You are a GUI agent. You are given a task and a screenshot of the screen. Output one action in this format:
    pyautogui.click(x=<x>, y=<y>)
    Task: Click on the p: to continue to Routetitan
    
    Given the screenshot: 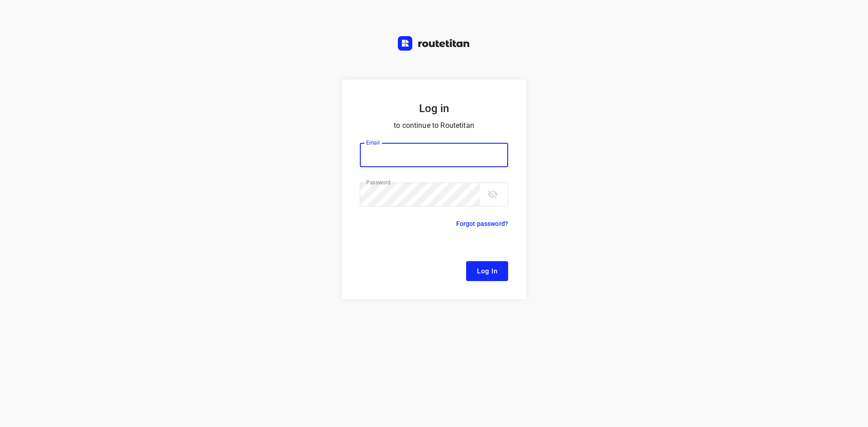 What is the action you would take?
    pyautogui.click(x=434, y=125)
    